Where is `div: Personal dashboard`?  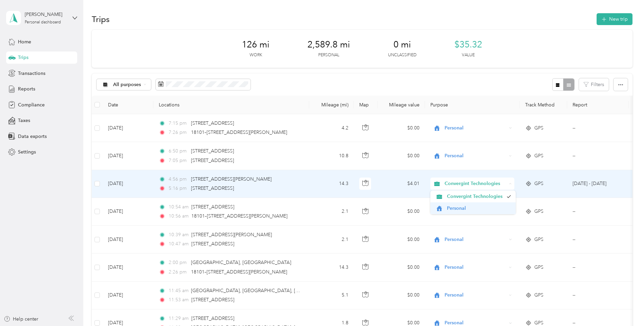
div: Personal dashboard is located at coordinates (43, 22).